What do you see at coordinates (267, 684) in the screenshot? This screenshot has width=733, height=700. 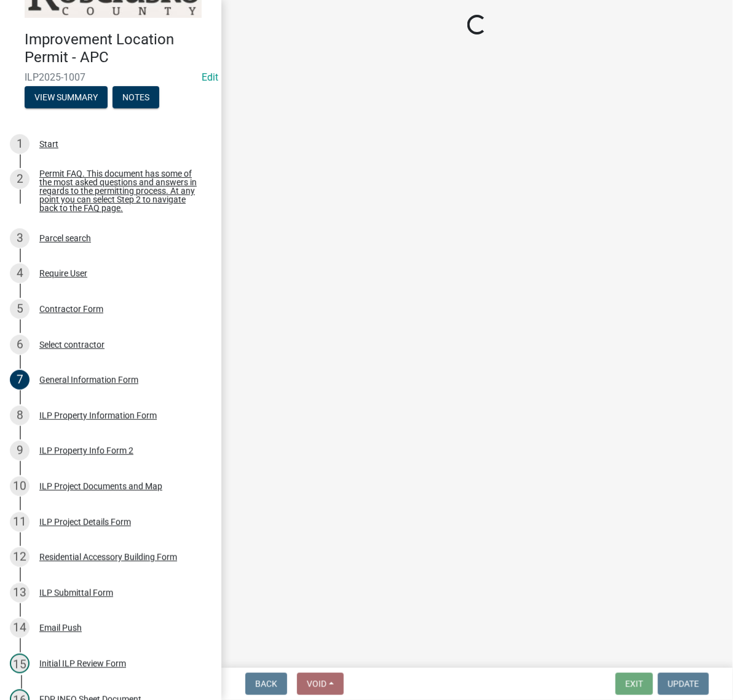 I see `button: Back` at bounding box center [267, 684].